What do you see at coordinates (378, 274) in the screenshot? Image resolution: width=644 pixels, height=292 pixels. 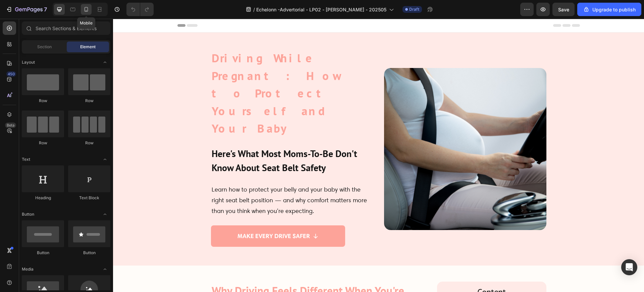 I see `h2: Content` at bounding box center [378, 274].